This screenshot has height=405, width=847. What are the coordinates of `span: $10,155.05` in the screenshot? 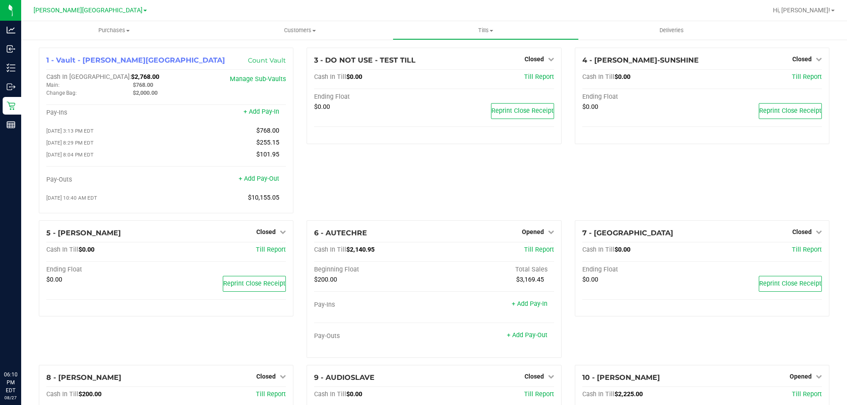 It's located at (263, 198).